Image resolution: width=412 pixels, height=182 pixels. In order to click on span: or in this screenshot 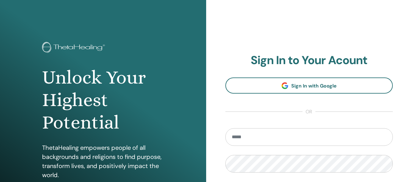, I will do `click(309, 112)`.